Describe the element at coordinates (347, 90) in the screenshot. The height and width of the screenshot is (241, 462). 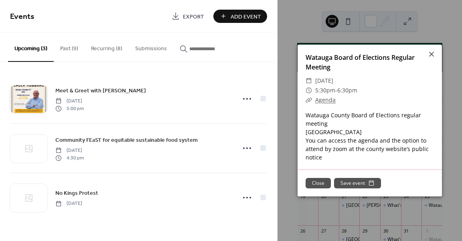
I see `span: 6:30pm` at that location.